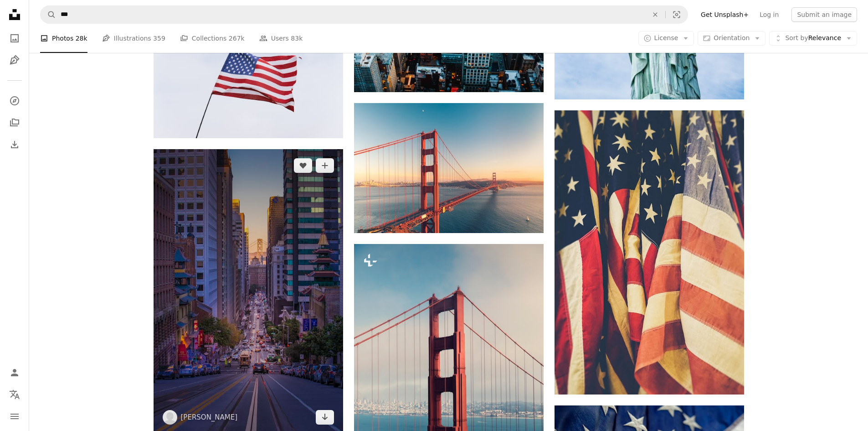  What do you see at coordinates (677, 15) in the screenshot?
I see `button: Visual search` at bounding box center [677, 15].